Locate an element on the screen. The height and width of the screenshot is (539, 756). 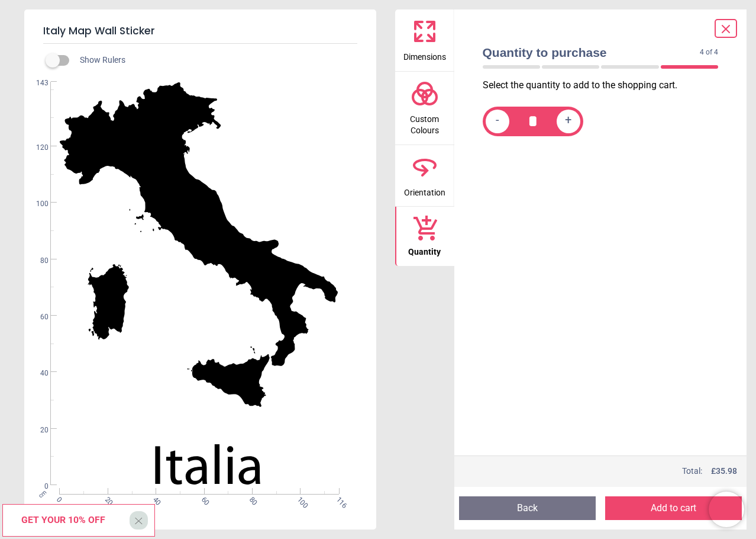
button: Add to cart is located at coordinates (673, 508).